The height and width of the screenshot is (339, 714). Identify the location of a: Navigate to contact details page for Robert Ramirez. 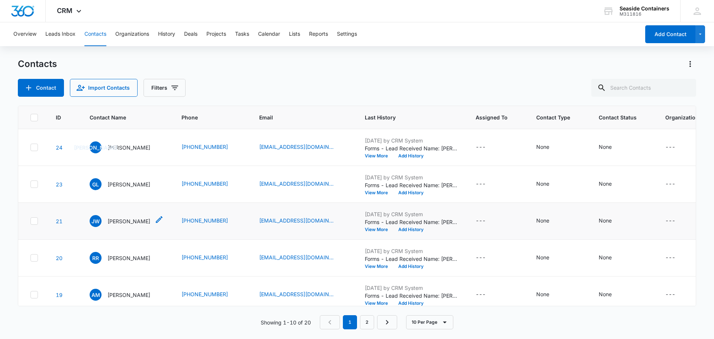
(59, 258).